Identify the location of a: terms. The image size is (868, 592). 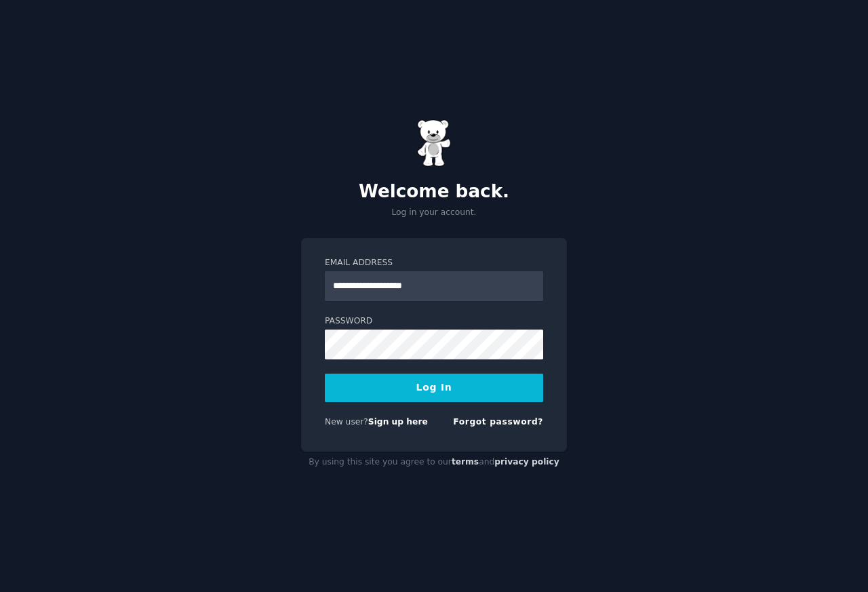
(465, 462).